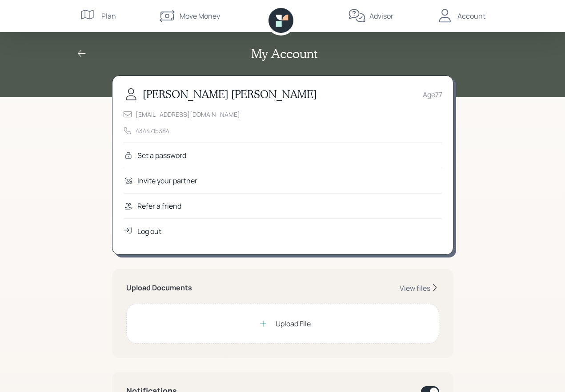  I want to click on div: Set a password, so click(162, 156).